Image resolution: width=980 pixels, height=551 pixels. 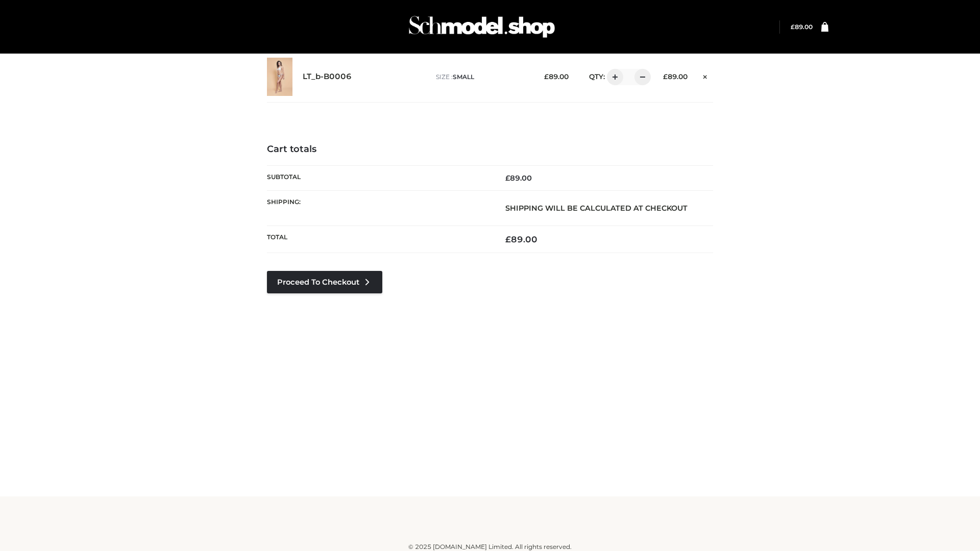 I want to click on a: £89.00, so click(x=801, y=27).